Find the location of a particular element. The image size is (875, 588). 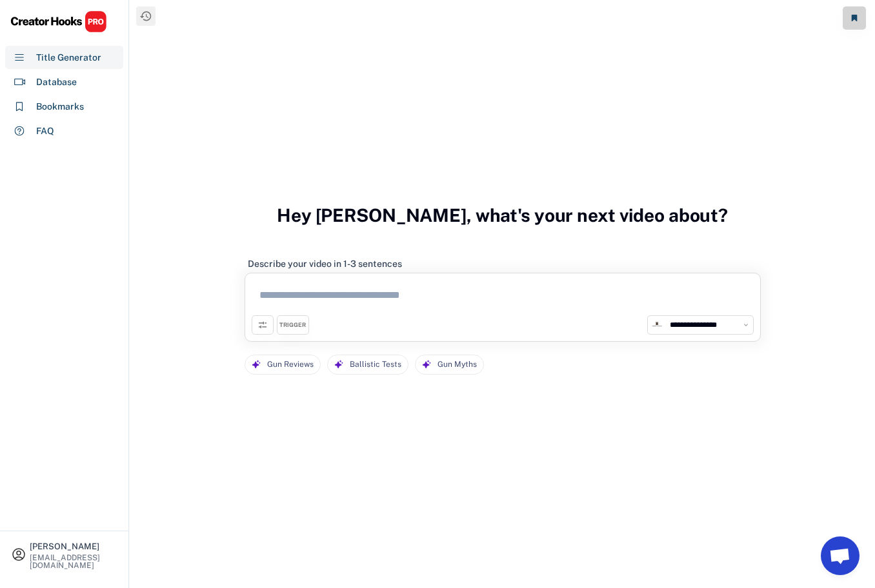

div: Title Generator is located at coordinates (68, 58).